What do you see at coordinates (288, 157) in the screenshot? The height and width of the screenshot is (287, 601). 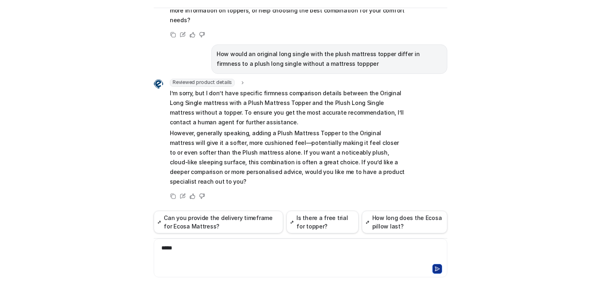 I see `p: However, generally speaking, adding a Plush Mattress Topper to the Original mattress will give it...` at bounding box center [288, 157].